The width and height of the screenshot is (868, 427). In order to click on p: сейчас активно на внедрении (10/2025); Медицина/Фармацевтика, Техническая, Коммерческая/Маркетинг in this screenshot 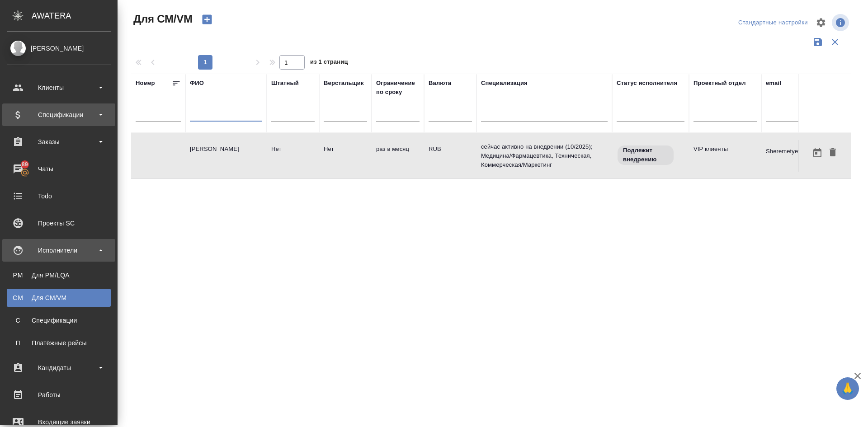, I will do `click(544, 156)`.